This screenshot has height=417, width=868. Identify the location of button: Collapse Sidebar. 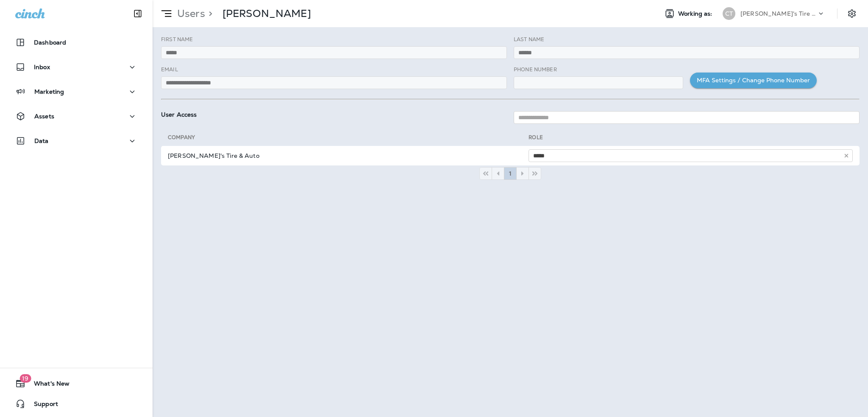
(138, 14).